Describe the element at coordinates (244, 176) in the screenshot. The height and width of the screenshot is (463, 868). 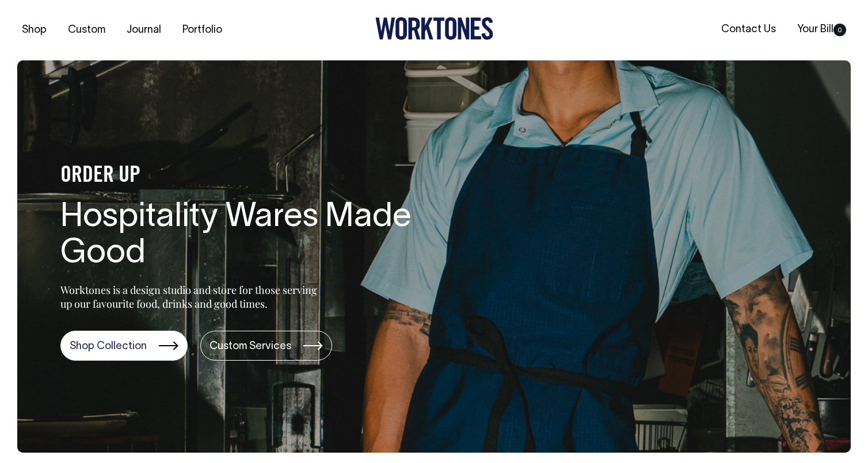
I see `h4: ORDER UP` at that location.